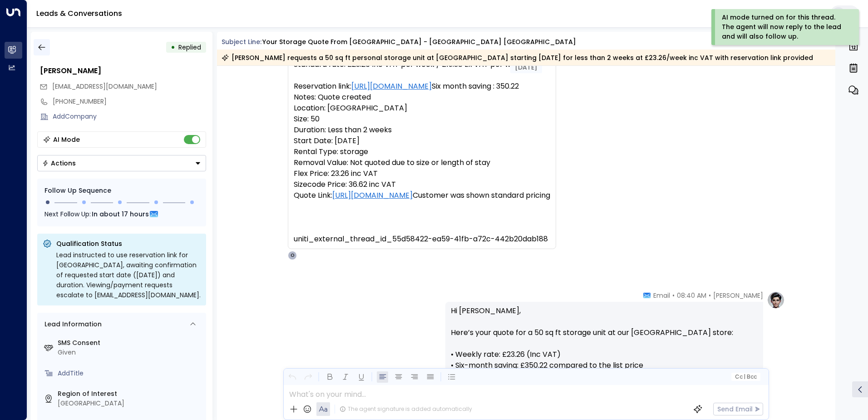 The width and height of the screenshot is (868, 420). I want to click on span: Email, so click(662, 295).